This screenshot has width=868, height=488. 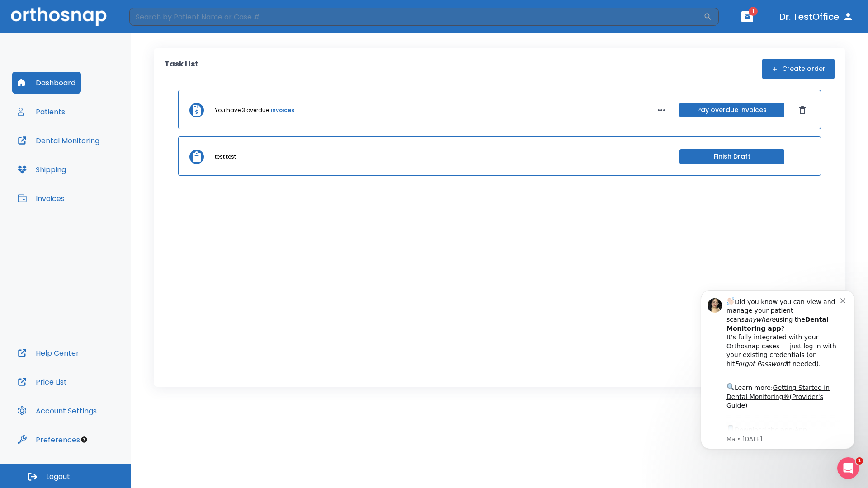 I want to click on a: Invoices, so click(x=41, y=198).